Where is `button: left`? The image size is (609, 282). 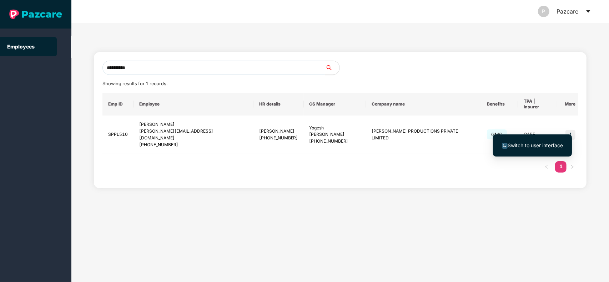 button: left is located at coordinates (546, 167).